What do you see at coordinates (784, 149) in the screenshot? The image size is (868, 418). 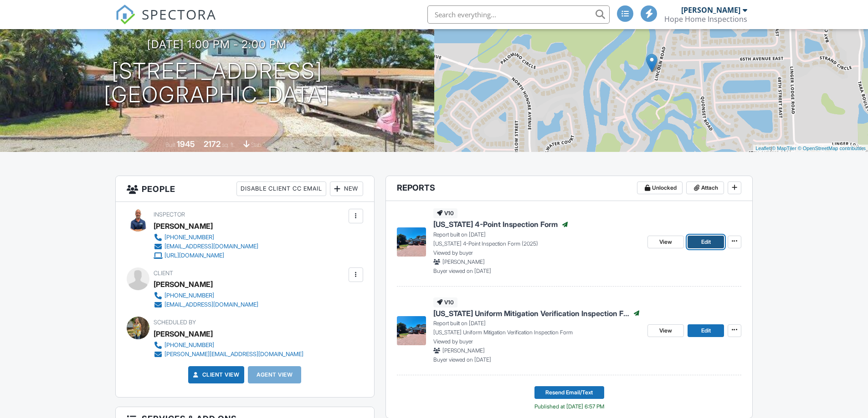 I see `a: © MapTiler` at bounding box center [784, 149].